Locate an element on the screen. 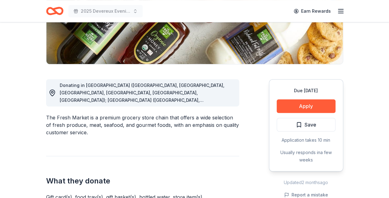 The image size is (389, 198). h2: What they donate is located at coordinates (143, 181).